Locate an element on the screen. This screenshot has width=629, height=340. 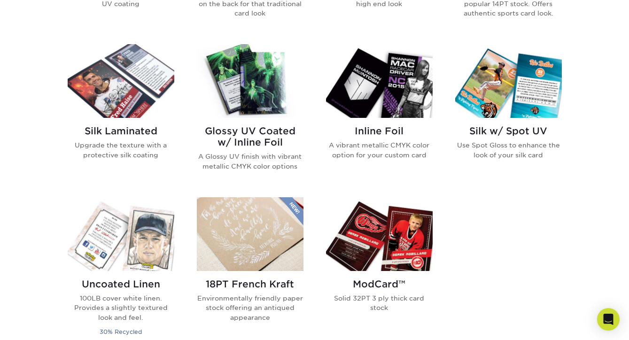
p: Use Spot Gloss to enhance the look of your silk card is located at coordinates (508, 150).